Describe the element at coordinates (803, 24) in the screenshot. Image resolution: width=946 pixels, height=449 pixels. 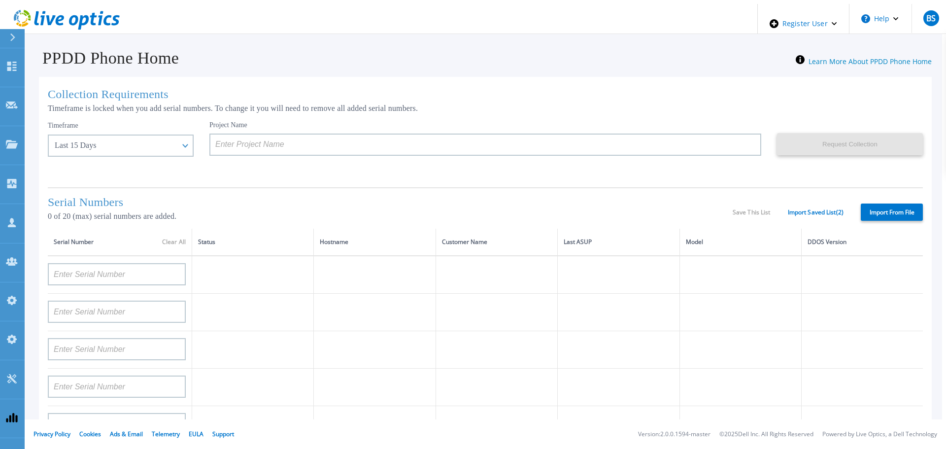
I see `div: Register User` at that location.